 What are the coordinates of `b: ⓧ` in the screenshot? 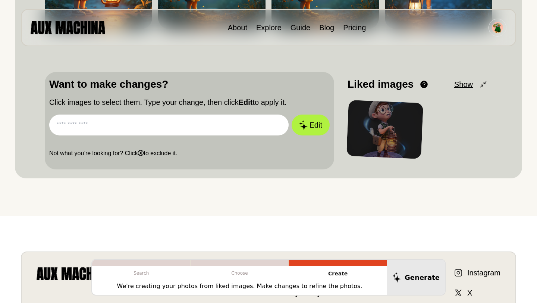 It's located at (141, 153).